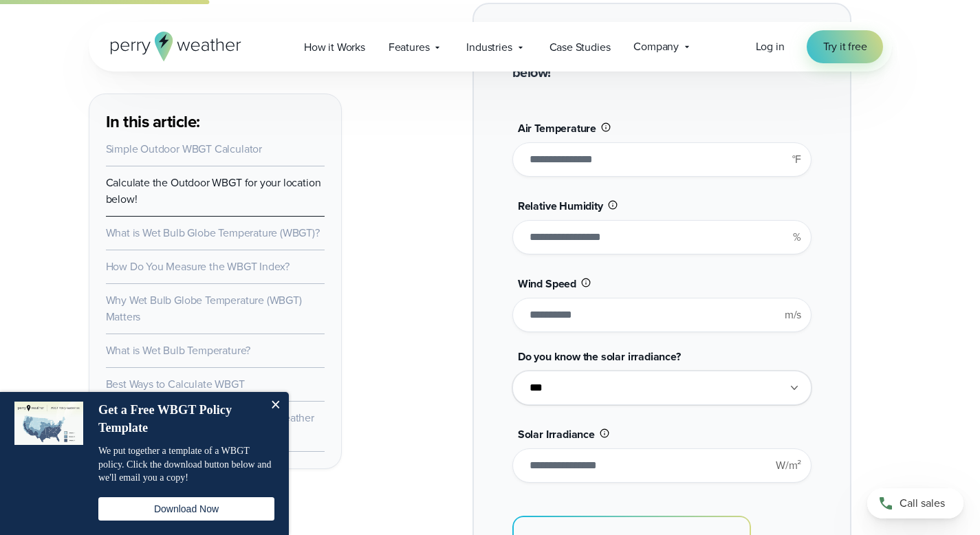 The height and width of the screenshot is (535, 980). What do you see at coordinates (580, 47) in the screenshot?
I see `span: Case Studies` at bounding box center [580, 47].